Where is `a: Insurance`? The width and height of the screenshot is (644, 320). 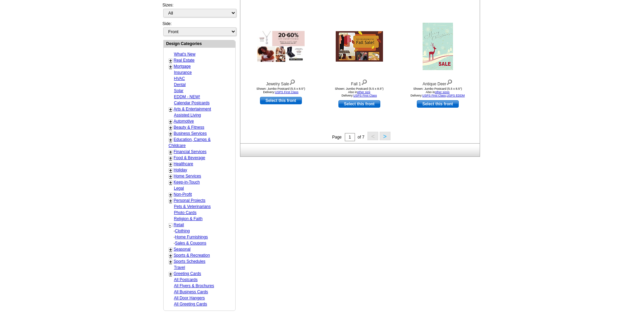
a: Insurance is located at coordinates (183, 72).